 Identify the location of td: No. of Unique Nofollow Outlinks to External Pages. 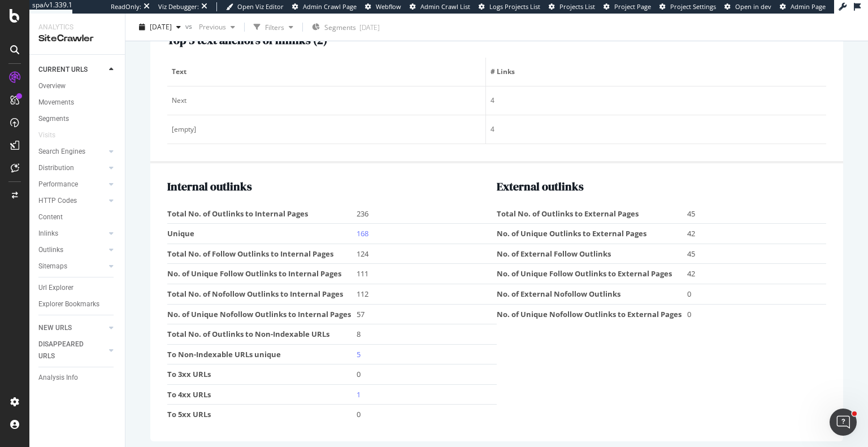
(592, 314).